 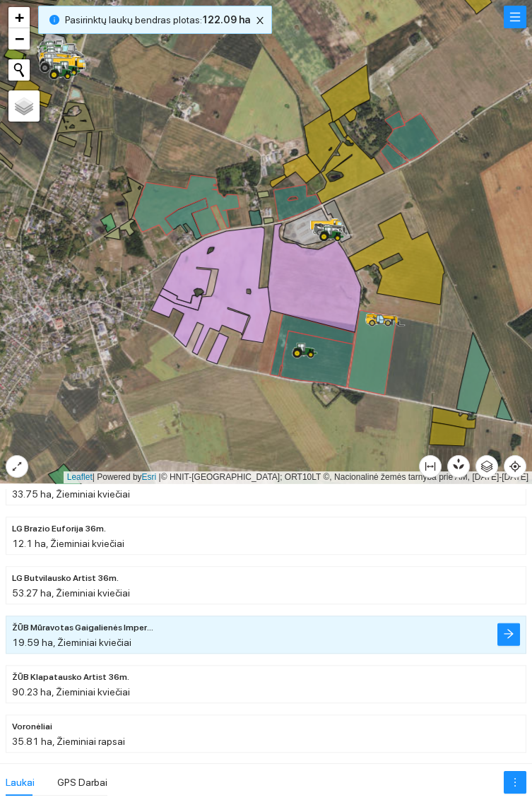 I want to click on span: 33.75 ha, Žieminiai kviečiai, so click(x=70, y=494).